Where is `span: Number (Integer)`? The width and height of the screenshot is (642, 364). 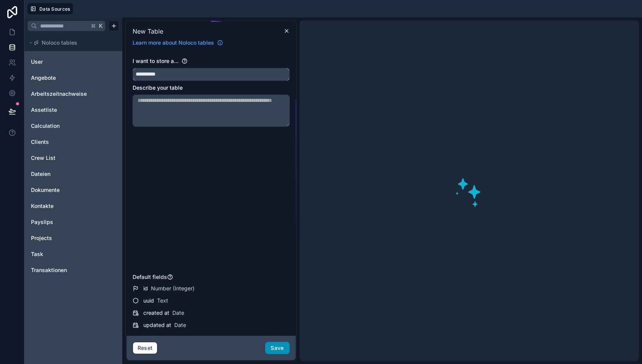 span: Number (Integer) is located at coordinates (173, 289).